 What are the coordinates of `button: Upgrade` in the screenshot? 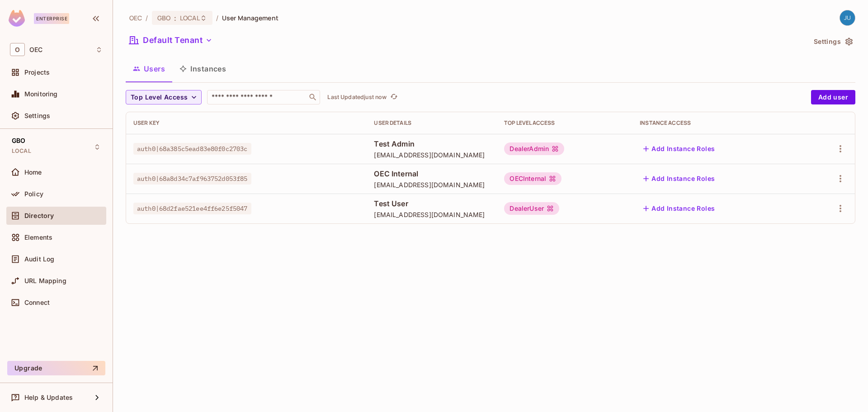 It's located at (56, 368).